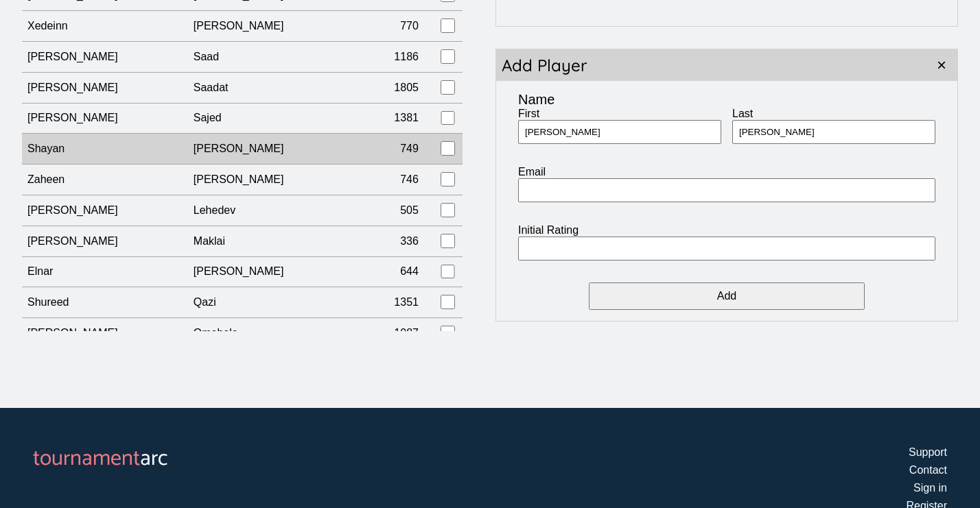 The height and width of the screenshot is (508, 980). Describe the element at coordinates (387, 87) in the screenshot. I see `td: 1805` at that location.